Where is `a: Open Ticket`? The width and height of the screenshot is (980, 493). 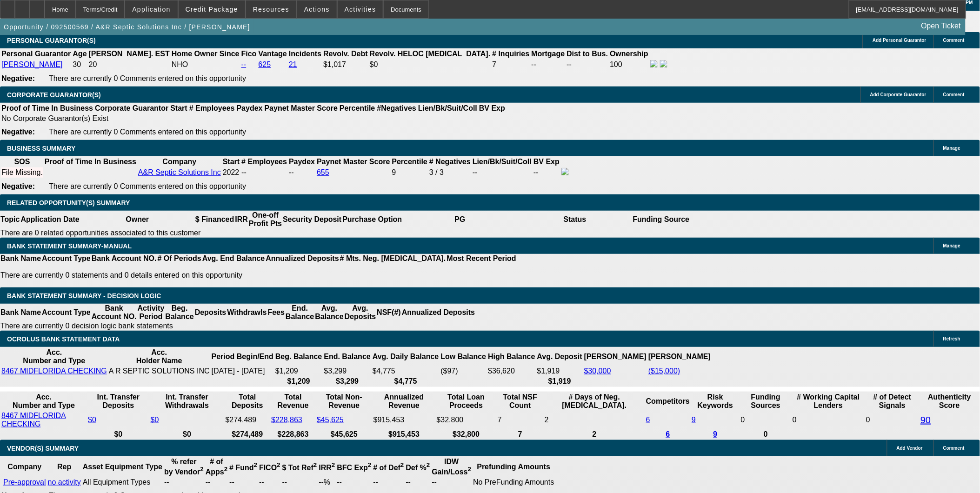
a: Open Ticket is located at coordinates (941, 26).